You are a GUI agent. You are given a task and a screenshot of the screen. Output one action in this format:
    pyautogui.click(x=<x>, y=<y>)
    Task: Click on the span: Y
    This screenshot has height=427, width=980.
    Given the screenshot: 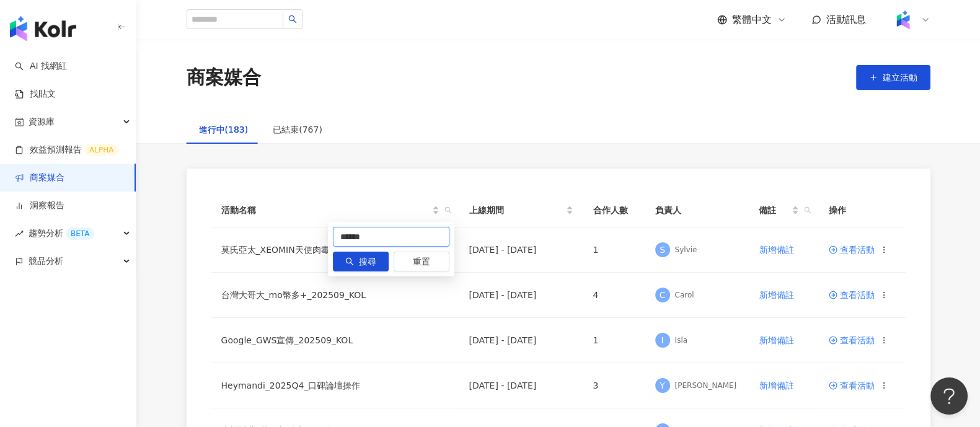 What is the action you would take?
    pyautogui.click(x=662, y=385)
    